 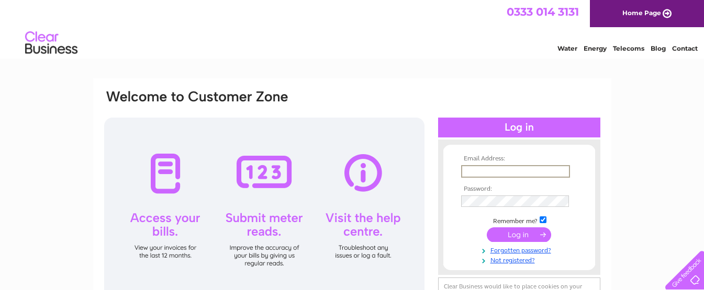 I want to click on a: Telecoms, so click(x=629, y=48).